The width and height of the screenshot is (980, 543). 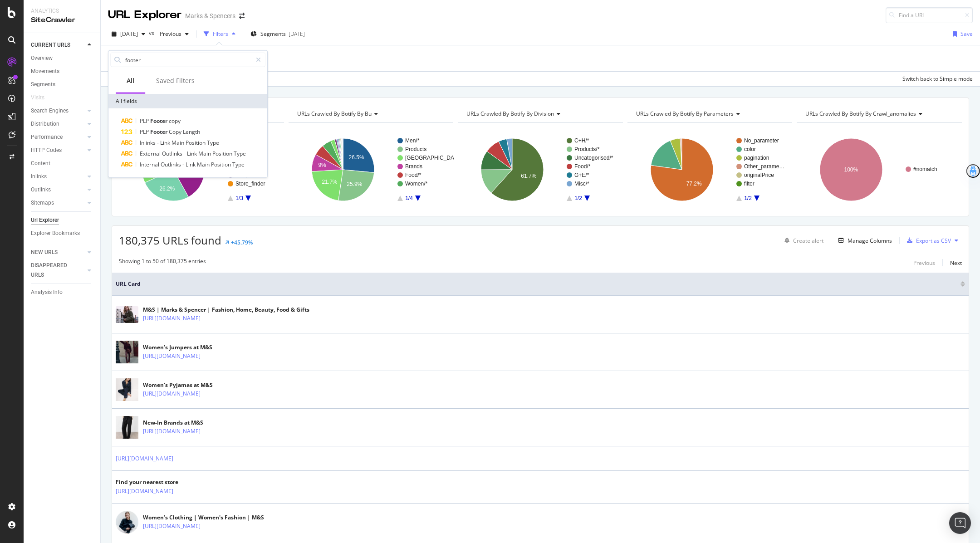 I want to click on div: Marks & Spencers, so click(x=210, y=16).